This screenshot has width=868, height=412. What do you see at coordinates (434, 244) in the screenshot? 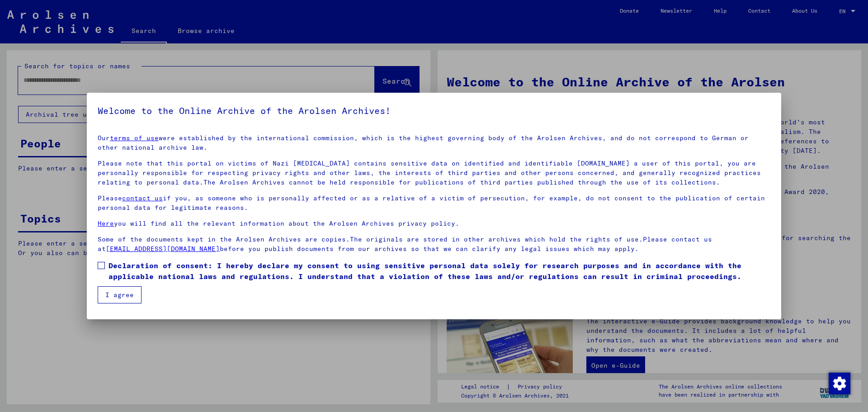
I see `p: Some of the documents kept in the Arolsen Archives are copies.The originals are stored in other a...` at bounding box center [434, 244].